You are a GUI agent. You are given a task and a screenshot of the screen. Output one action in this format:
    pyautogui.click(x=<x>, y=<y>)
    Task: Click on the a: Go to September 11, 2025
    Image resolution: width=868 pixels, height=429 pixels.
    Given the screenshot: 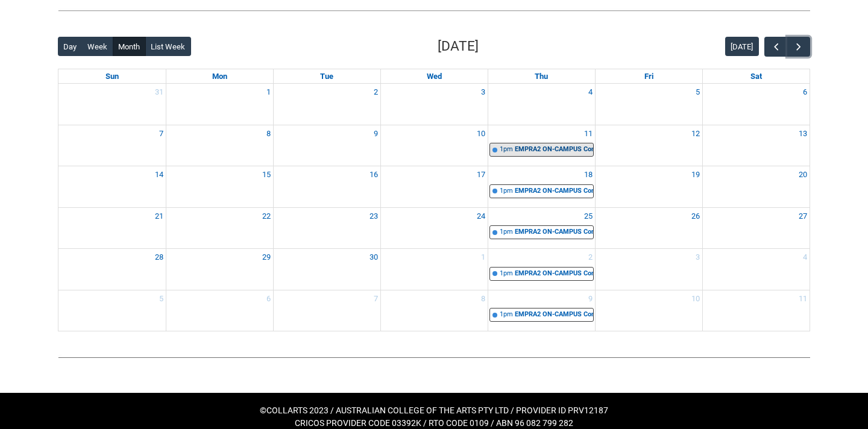 What is the action you would take?
    pyautogui.click(x=588, y=134)
    